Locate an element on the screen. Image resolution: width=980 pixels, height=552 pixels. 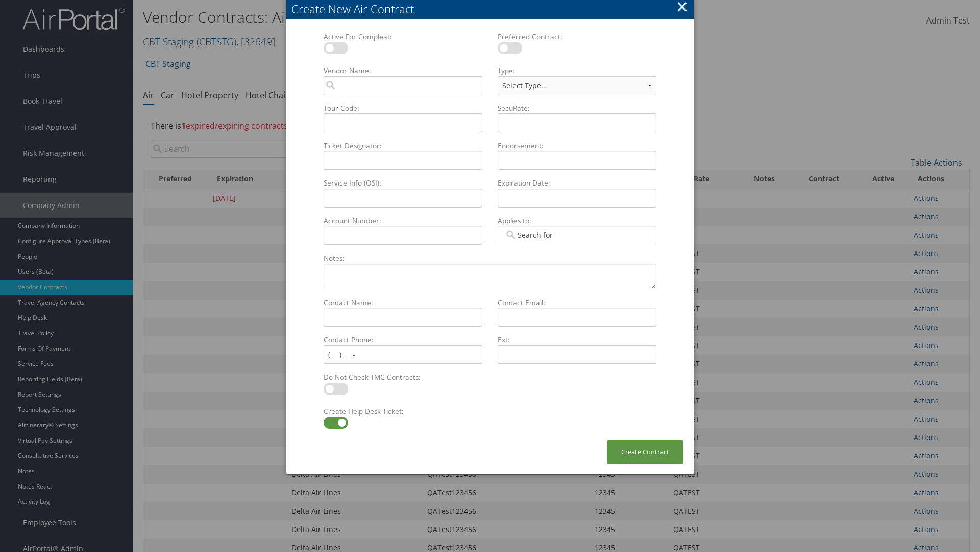
label: Account Number: is located at coordinates (403, 221).